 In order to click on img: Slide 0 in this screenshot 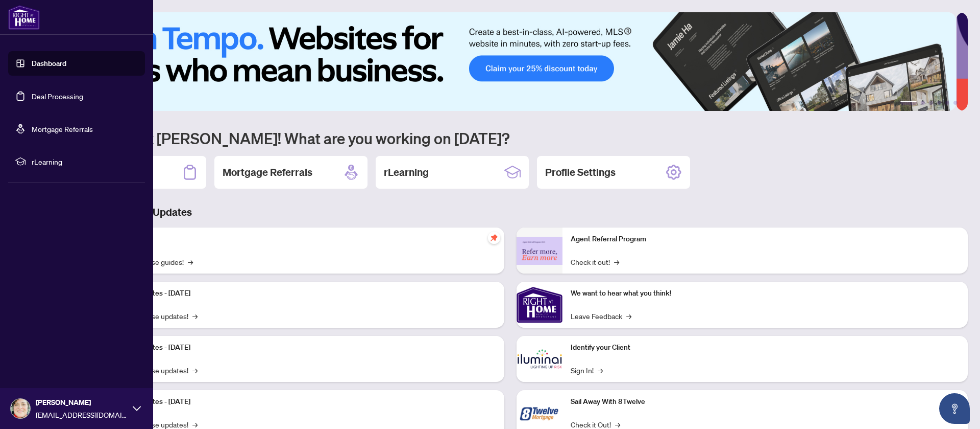, I will do `click(504, 62)`.